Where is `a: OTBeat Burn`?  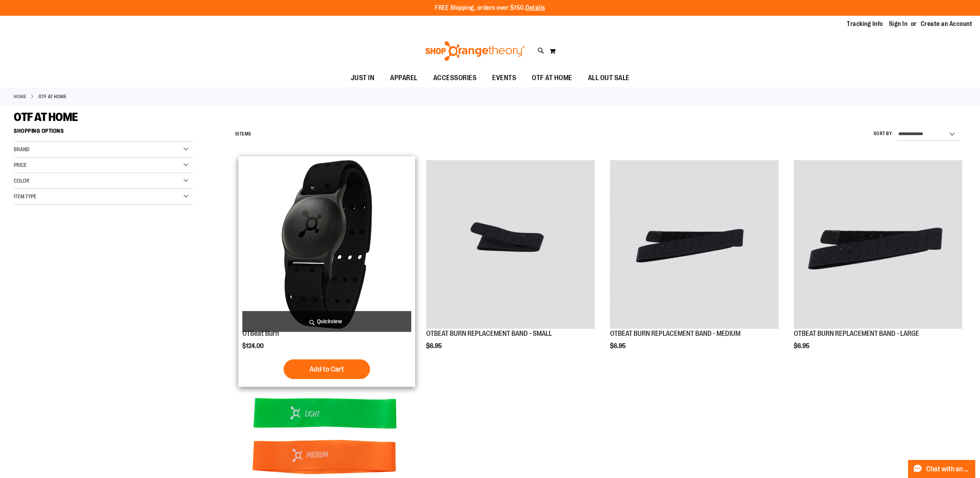 a: OTBeat Burn is located at coordinates (260, 334).